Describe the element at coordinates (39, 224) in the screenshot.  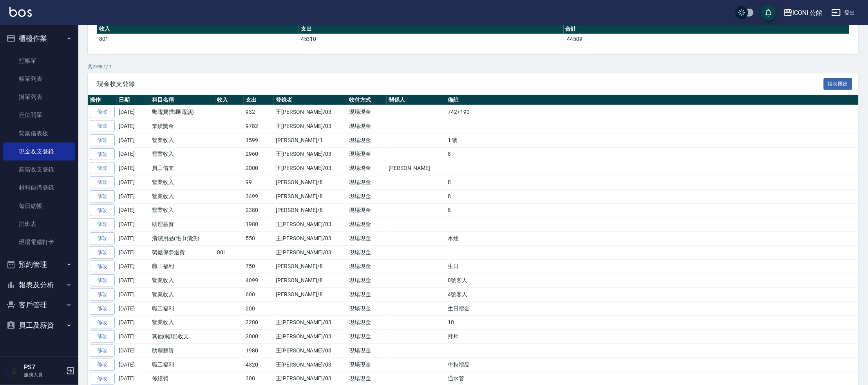
I see `a: 排班表` at that location.